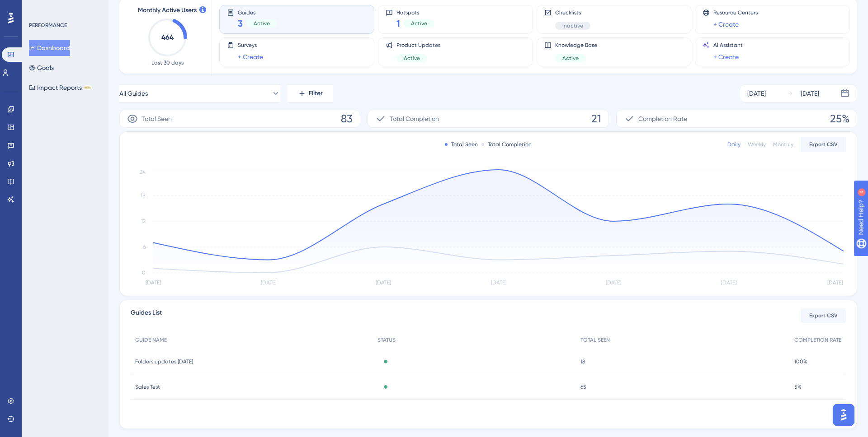 The height and width of the screenshot is (437, 868). I want to click on span: Checklists, so click(573, 12).